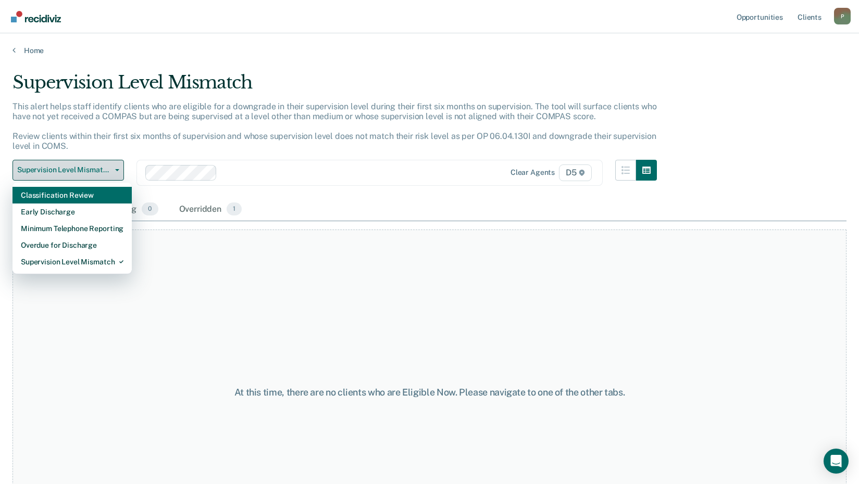 The width and height of the screenshot is (859, 484). What do you see at coordinates (149, 209) in the screenshot?
I see `span: 0` at bounding box center [149, 209].